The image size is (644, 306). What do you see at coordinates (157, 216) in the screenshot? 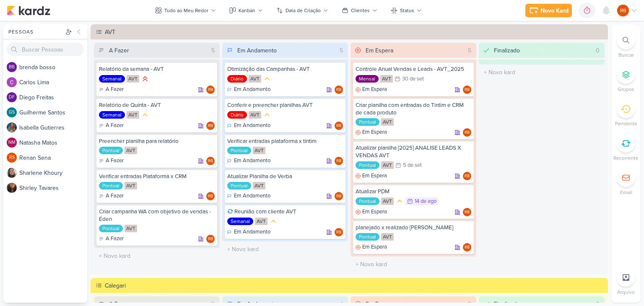
I see `div: Criar campanha WA com objetivo de vendas - Éden` at bounding box center [157, 216].